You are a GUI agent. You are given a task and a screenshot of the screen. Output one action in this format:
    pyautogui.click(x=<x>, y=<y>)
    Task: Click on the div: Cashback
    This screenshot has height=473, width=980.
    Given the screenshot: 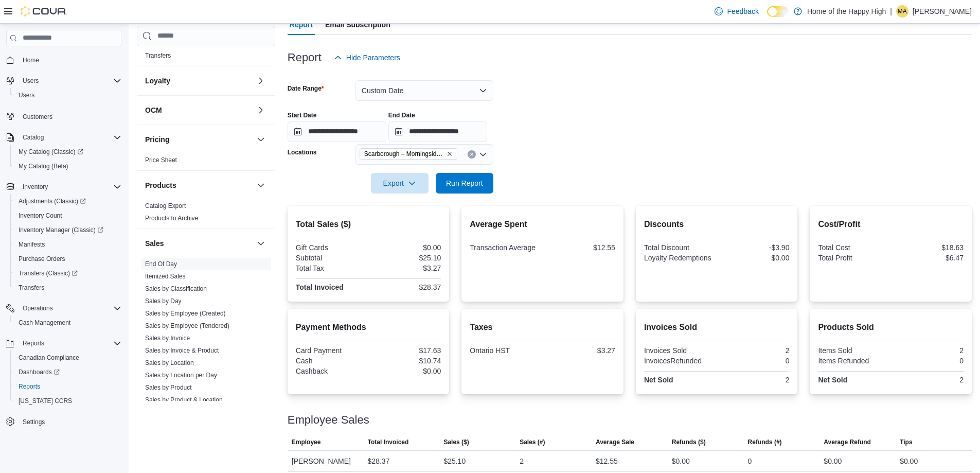 What is the action you would take?
    pyautogui.click(x=331, y=371)
    